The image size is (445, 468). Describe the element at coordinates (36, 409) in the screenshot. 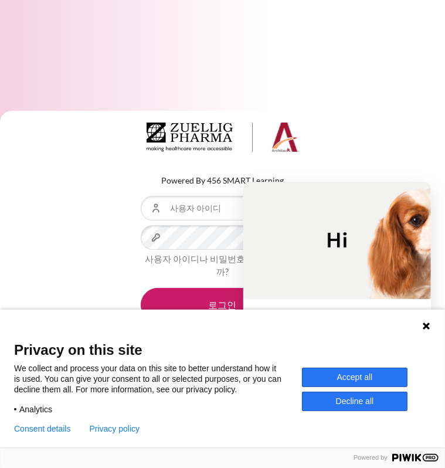

I see `span: Analytics` at that location.